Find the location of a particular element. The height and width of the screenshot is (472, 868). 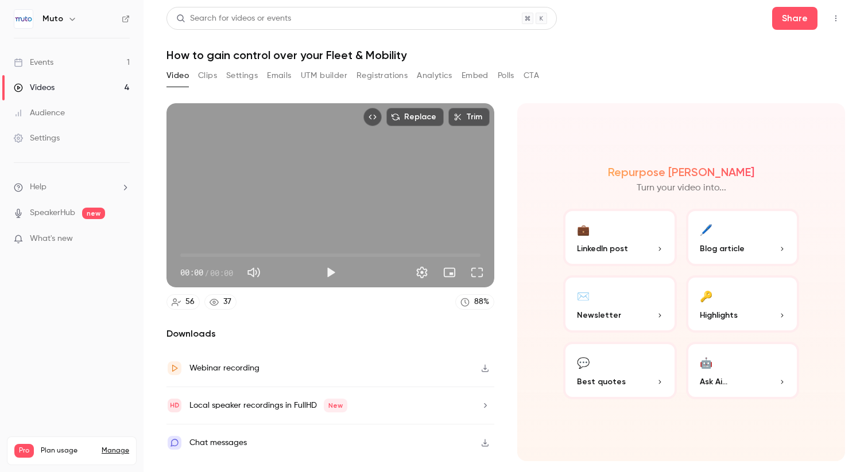

button: Replace is located at coordinates (415, 117).